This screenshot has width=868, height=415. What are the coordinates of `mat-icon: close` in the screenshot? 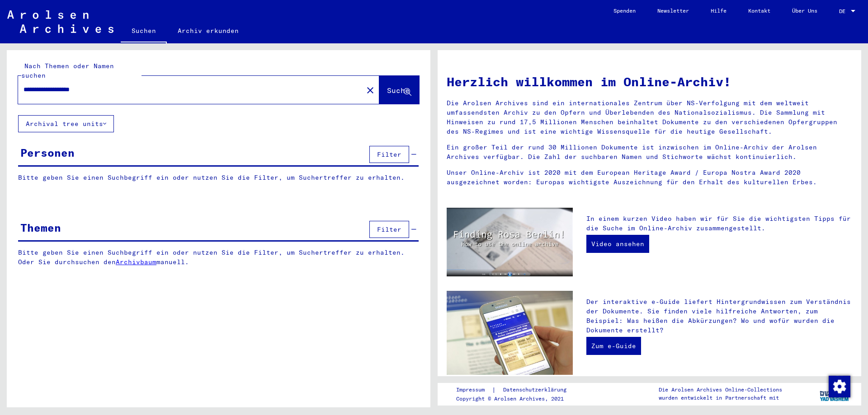 It's located at (371, 90).